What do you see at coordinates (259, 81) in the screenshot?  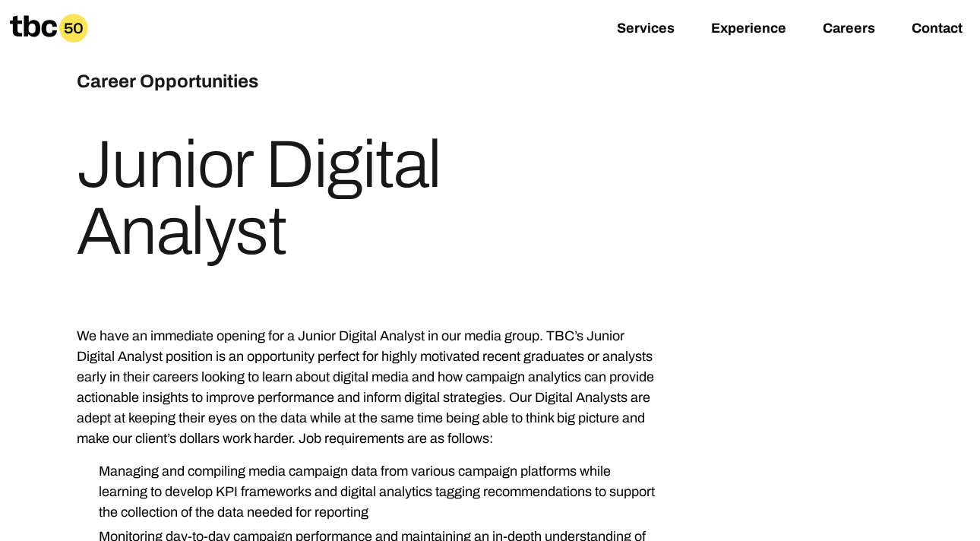 I see `h3: Career Opportunities` at bounding box center [259, 81].